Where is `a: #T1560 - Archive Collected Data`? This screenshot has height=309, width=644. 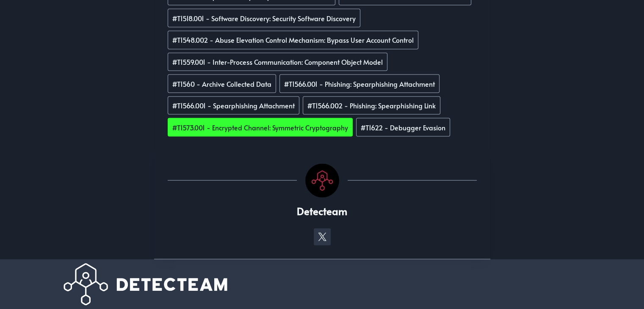 a: #T1560 - Archive Collected Data is located at coordinates (222, 84).